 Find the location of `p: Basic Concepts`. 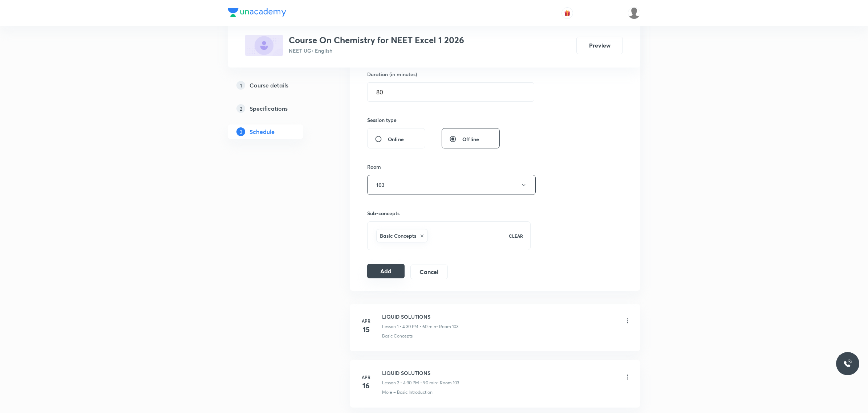

p: Basic Concepts is located at coordinates (397, 336).